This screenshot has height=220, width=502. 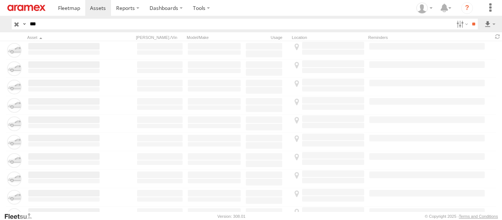 What do you see at coordinates (498, 36) in the screenshot?
I see `span: Refresh` at bounding box center [498, 36].